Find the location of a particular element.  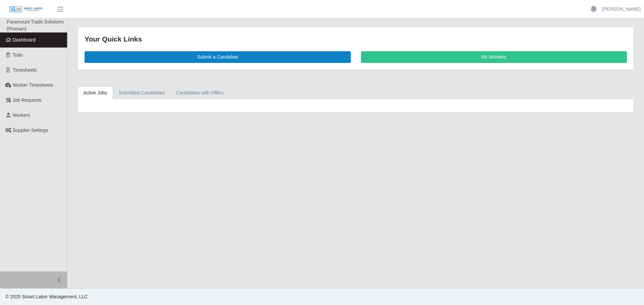

img: SLM Logo is located at coordinates (26, 9).